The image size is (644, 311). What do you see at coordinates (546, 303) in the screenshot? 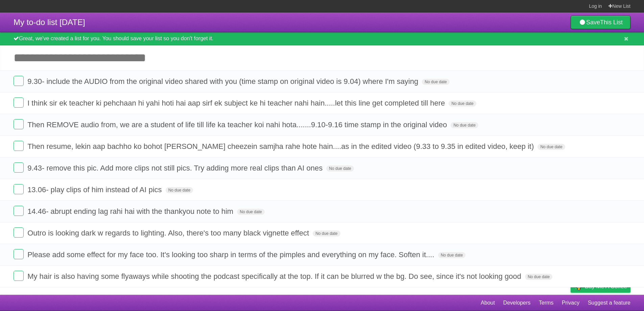
I see `a: Terms` at bounding box center [546, 303].